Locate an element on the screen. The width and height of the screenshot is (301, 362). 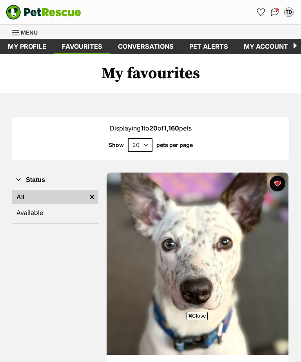
span: Menu is located at coordinates (29, 32).